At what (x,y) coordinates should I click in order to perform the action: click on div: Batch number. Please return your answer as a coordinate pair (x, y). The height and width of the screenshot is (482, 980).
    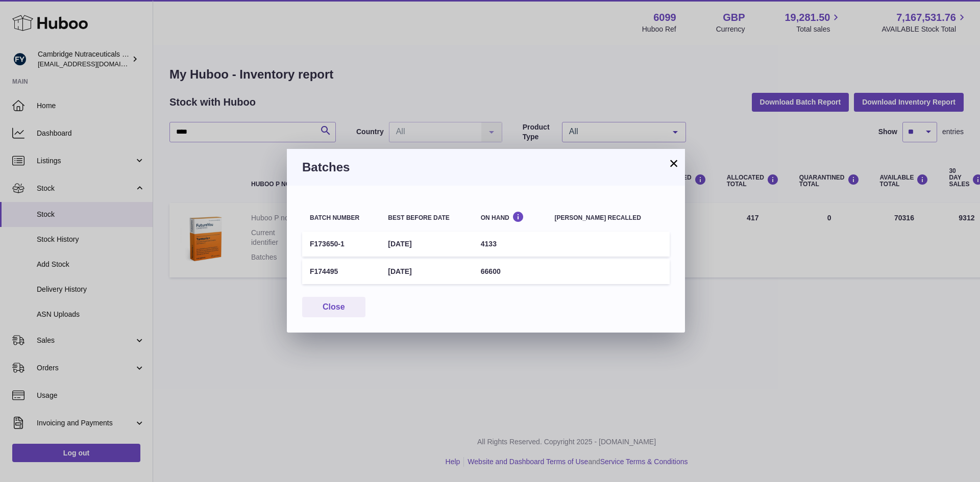
    Looking at the image, I should click on (341, 218).